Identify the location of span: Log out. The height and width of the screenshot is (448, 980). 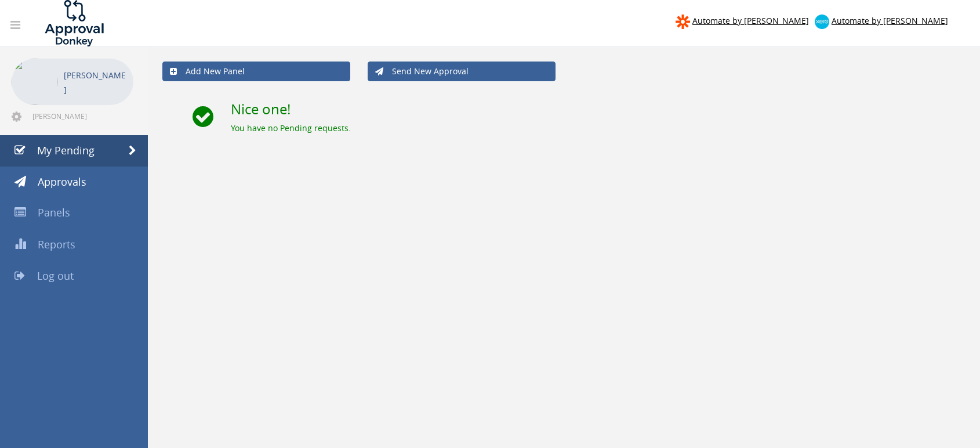
(55, 276).